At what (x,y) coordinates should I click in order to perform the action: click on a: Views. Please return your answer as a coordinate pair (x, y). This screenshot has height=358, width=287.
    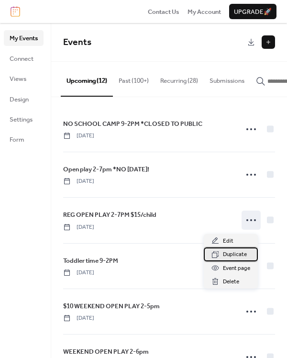
    Looking at the image, I should click on (23, 78).